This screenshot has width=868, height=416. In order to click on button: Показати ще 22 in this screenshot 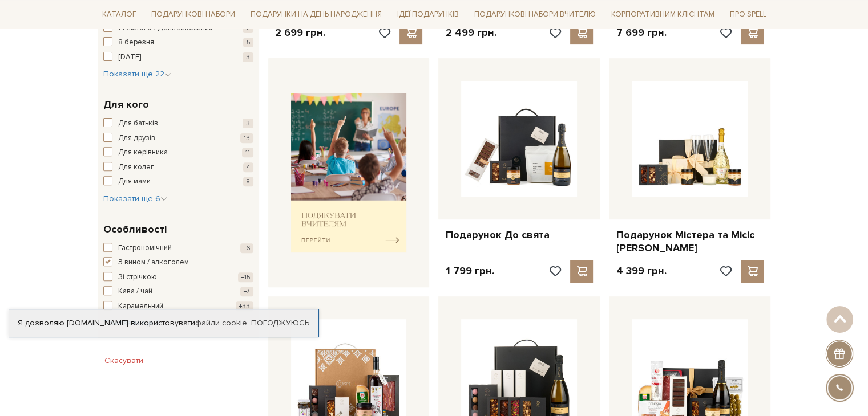, I will do `click(137, 74)`.